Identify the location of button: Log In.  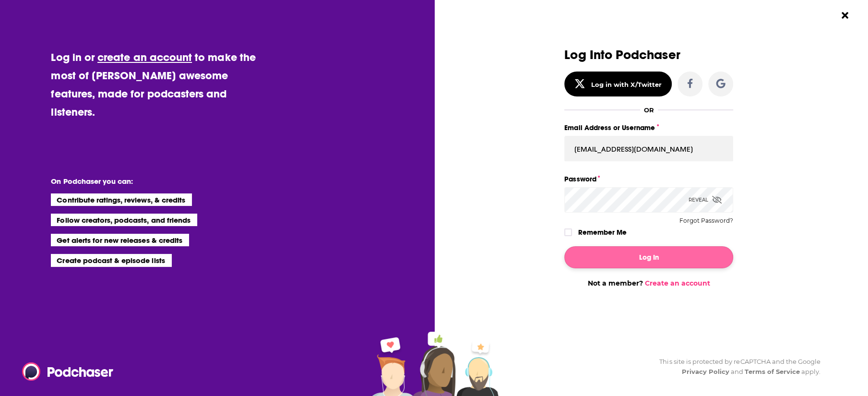
(649, 257).